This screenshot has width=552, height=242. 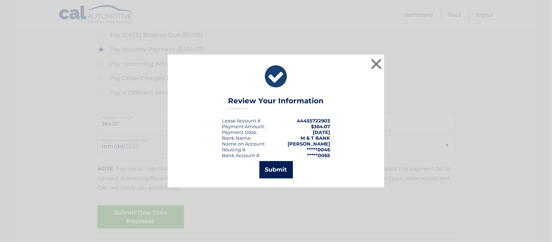 What do you see at coordinates (239, 132) in the screenshot?
I see `span: Payment Date` at bounding box center [239, 132].